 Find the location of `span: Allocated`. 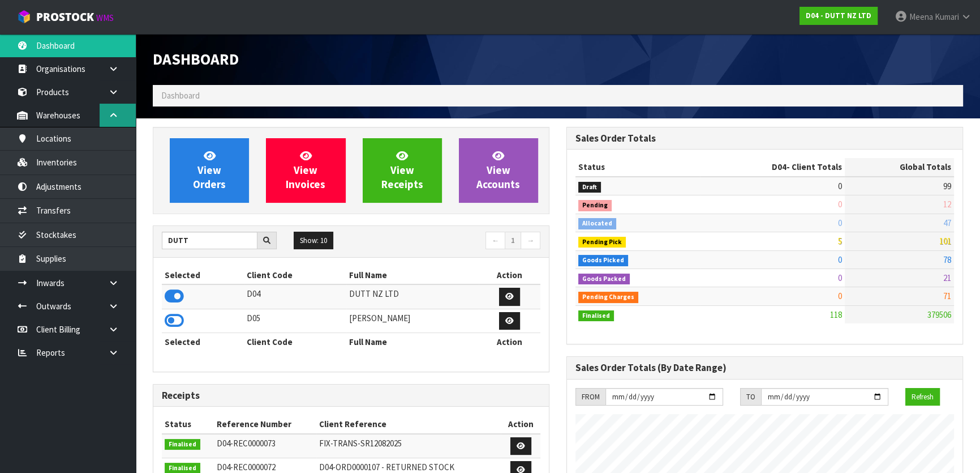

span: Allocated is located at coordinates (597, 224).